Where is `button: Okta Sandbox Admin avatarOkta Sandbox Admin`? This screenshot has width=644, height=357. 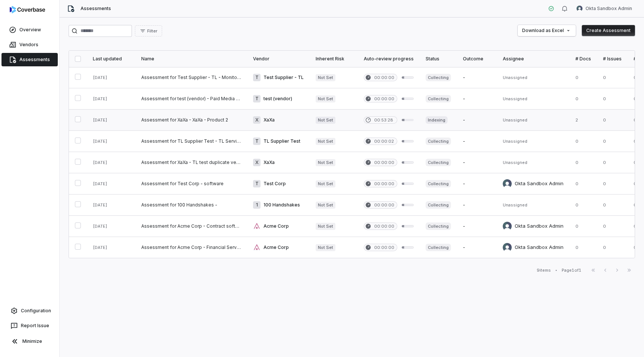 button: Okta Sandbox Admin avatarOkta Sandbox Admin is located at coordinates (604, 8).